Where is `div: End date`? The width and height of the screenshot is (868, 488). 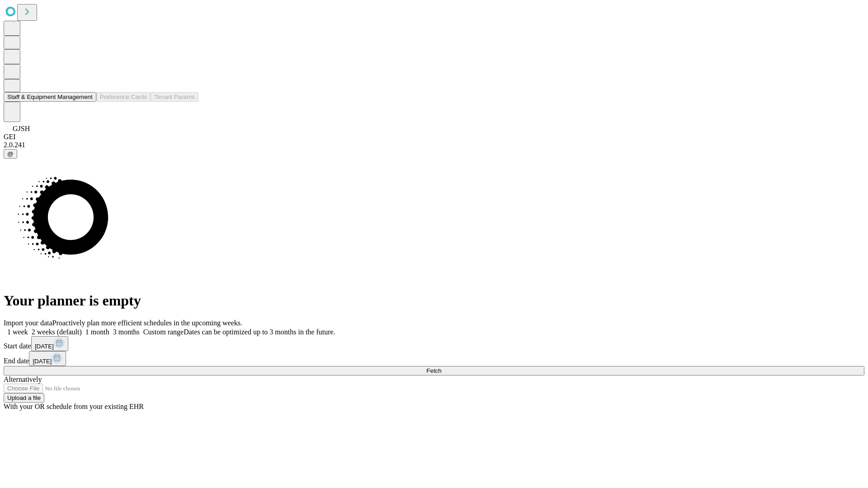 div: End date is located at coordinates (434, 358).